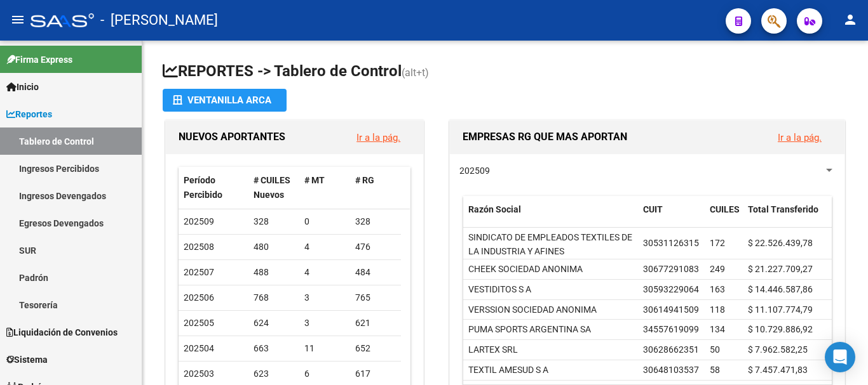 The width and height of the screenshot is (868, 385). What do you see at coordinates (199, 323) in the screenshot?
I see `span: 202505` at bounding box center [199, 323].